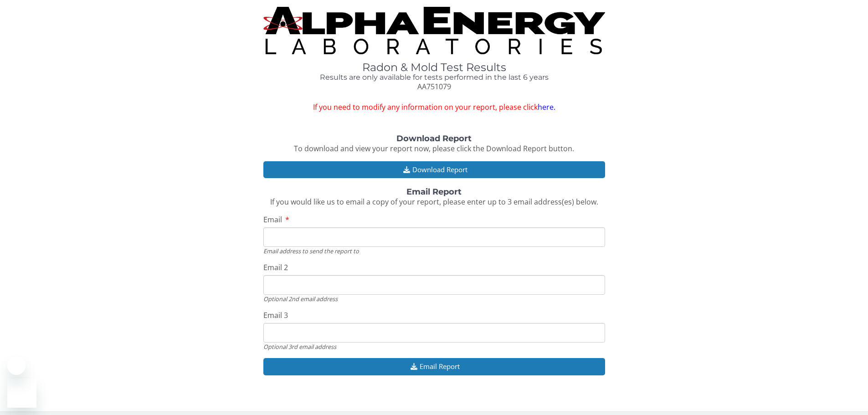 This screenshot has height=415, width=868. Describe the element at coordinates (433, 192) in the screenshot. I see `strong: Email Report` at that location.